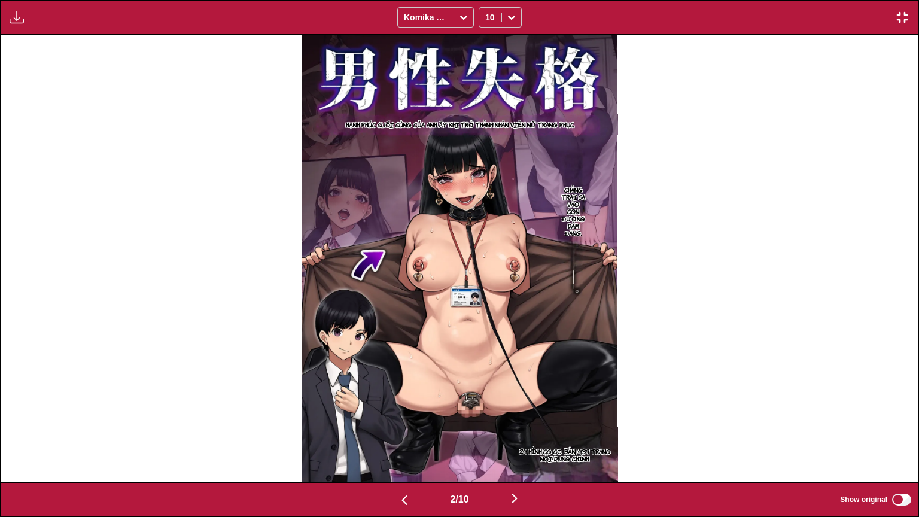  Describe the element at coordinates (573, 211) in the screenshot. I see `p: Chàng trai sa vào con đường dâm đãng.` at that location.